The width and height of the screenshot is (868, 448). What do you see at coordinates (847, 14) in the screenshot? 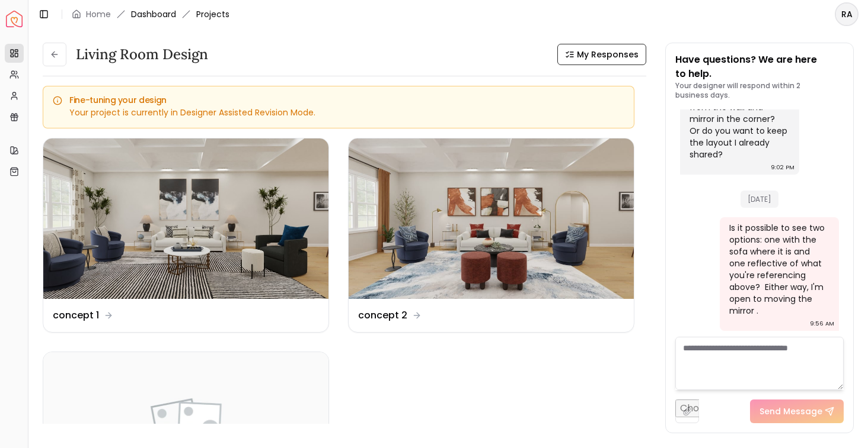
I see `button: RA` at bounding box center [847, 14].